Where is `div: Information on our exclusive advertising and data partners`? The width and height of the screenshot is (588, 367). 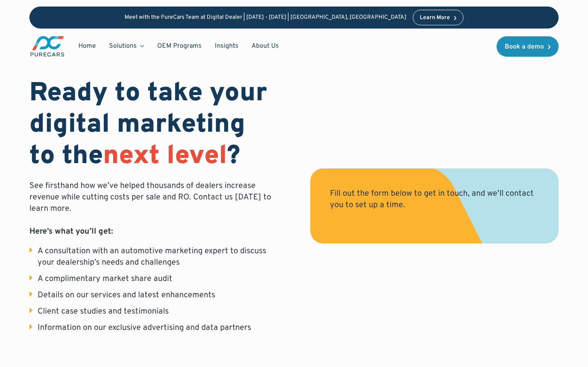
div: Information on our exclusive advertising and data partners is located at coordinates (144, 328).